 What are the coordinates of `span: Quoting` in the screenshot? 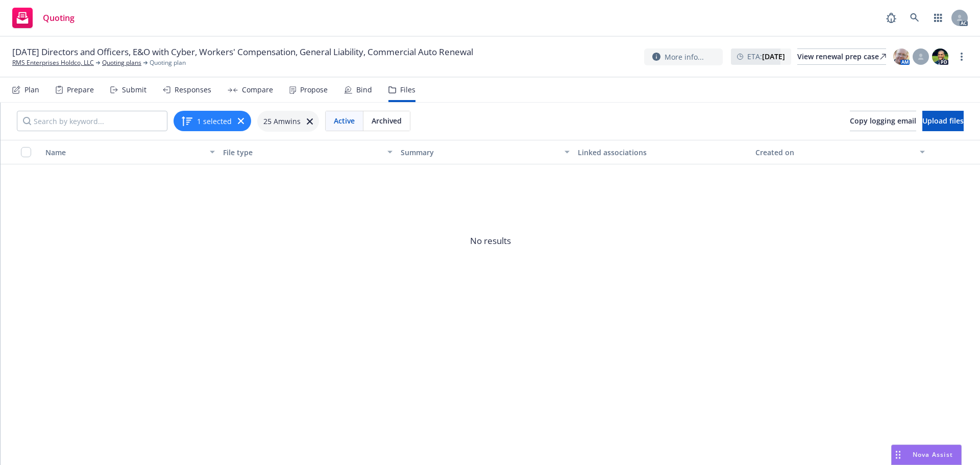 It's located at (59, 18).